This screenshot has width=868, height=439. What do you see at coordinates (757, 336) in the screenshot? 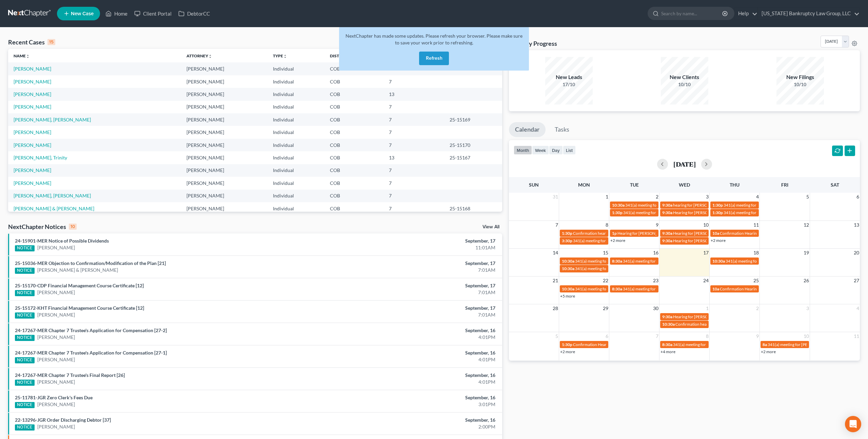
I see `span: 9` at bounding box center [757, 336].